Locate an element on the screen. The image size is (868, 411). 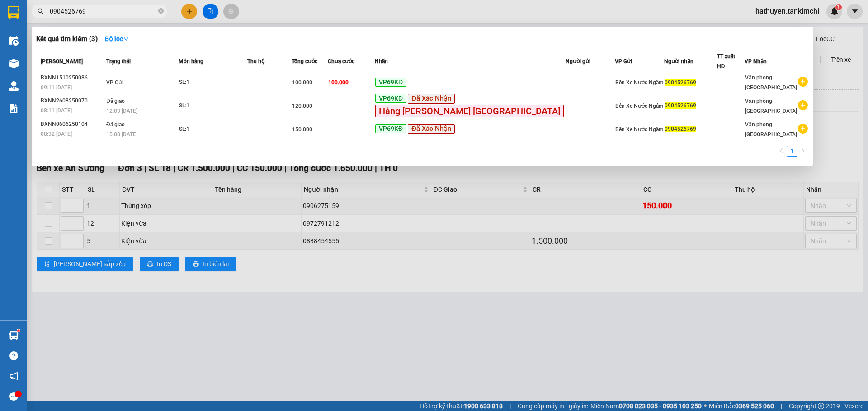
h3: Kết quả tìm kiếm ( 3 ) is located at coordinates (67, 39).